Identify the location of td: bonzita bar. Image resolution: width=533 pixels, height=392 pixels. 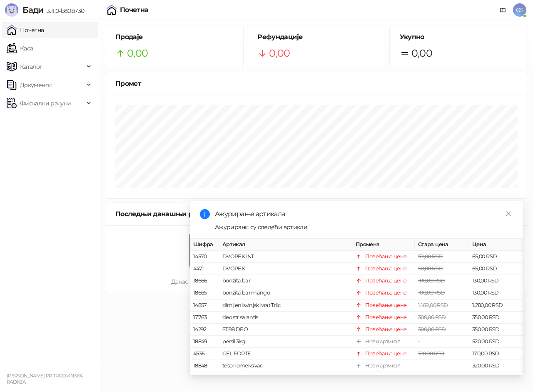
(286, 281).